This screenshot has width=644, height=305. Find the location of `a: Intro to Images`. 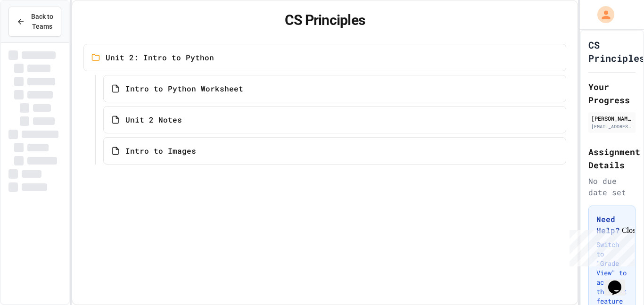

a: Intro to Images is located at coordinates (334, 151).